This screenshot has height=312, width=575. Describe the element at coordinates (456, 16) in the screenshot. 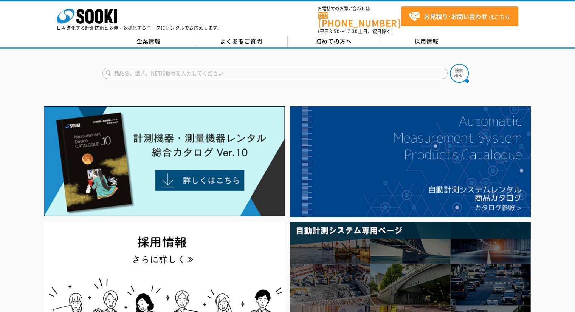

I see `strong: お見積り･お問い合わせ` at that location.